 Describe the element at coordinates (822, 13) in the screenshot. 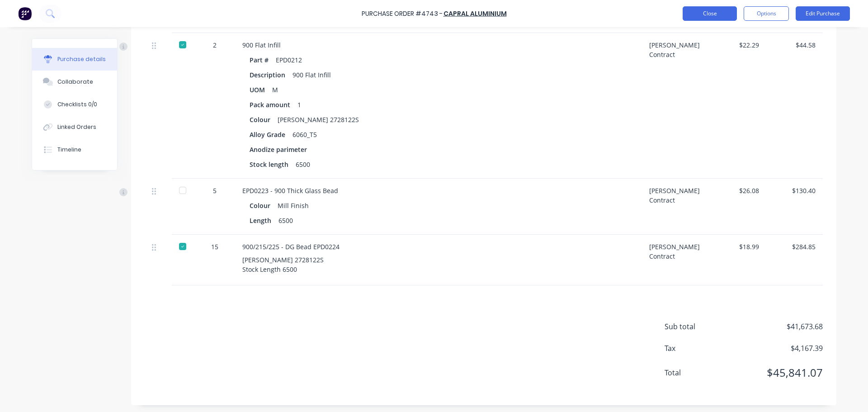

I see `button: Edit Purchase` at that location.